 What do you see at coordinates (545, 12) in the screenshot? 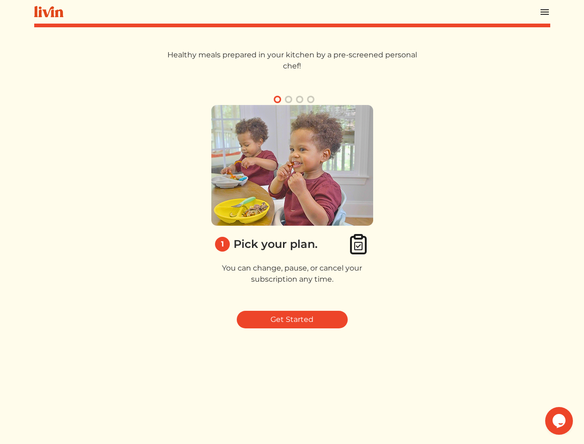
I see `img: menu_hamburger-cb6d353cf0ecd9f46ceae1c99ecbeb4a00e71ca567a856bd81f57e9d8c17bb26.svg` at bounding box center [545, 12].